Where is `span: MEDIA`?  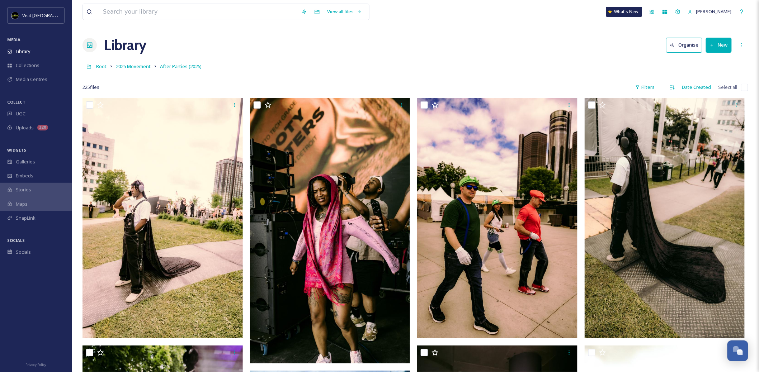
span: MEDIA is located at coordinates (14, 39).